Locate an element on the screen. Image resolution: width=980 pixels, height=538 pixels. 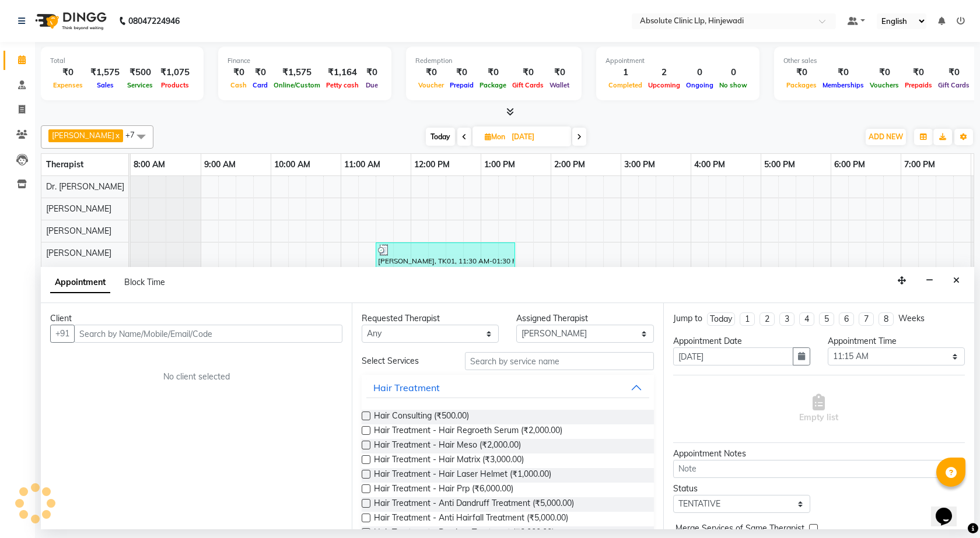
li: 7 is located at coordinates (867, 319).